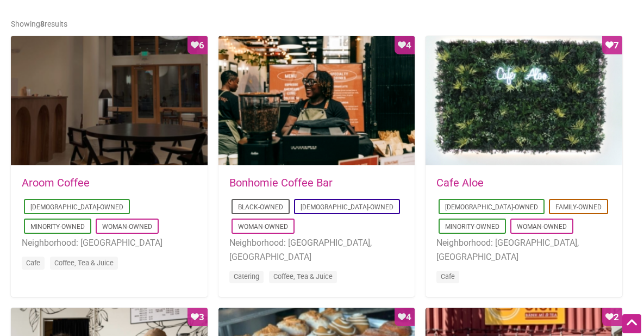 Image resolution: width=644 pixels, height=336 pixels. Describe the element at coordinates (39, 24) in the screenshot. I see `span: Showing results` at that location.